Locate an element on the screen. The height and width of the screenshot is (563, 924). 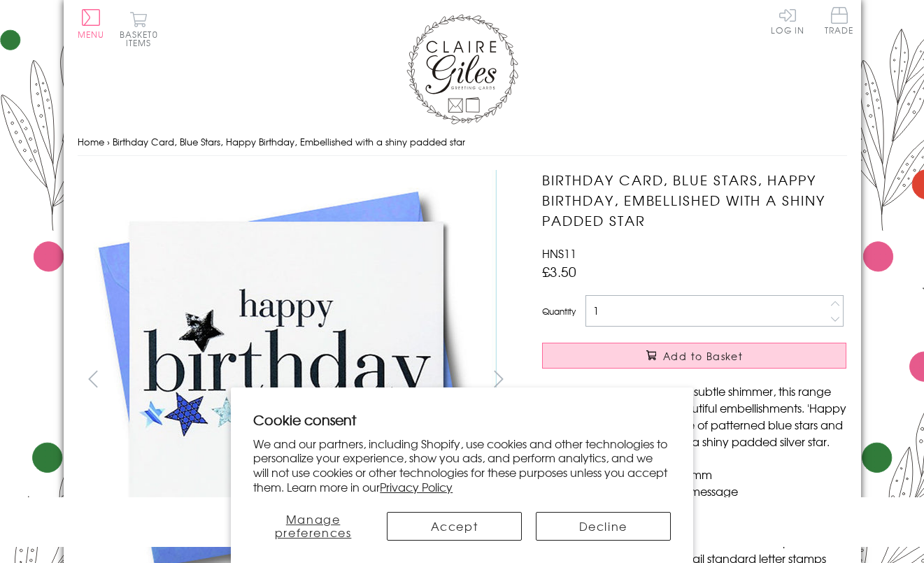
label: Quantity is located at coordinates (559, 311).